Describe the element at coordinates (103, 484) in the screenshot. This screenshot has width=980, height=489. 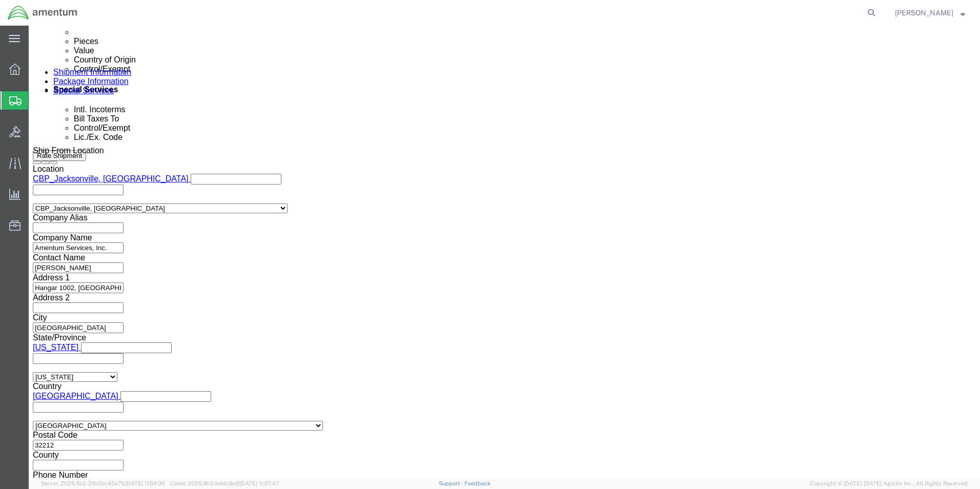
I see `span: Server: 2025.16.0-21b0bc45e7b` at that location.